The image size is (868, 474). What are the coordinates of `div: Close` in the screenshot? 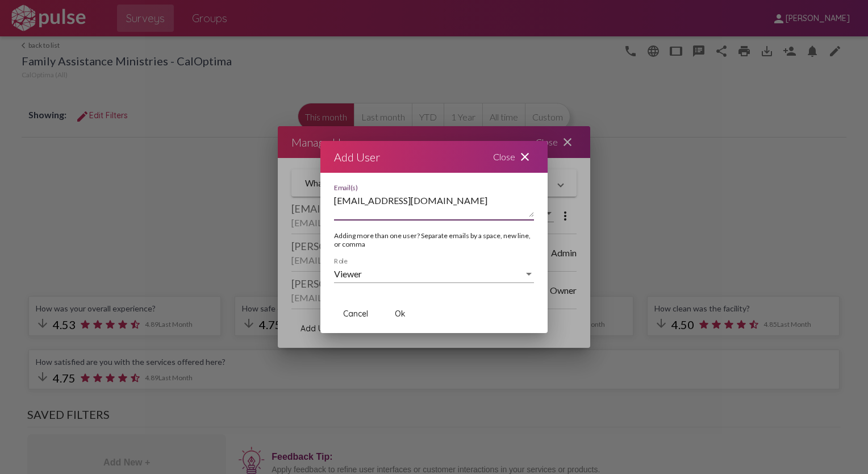 It's located at (513, 157).